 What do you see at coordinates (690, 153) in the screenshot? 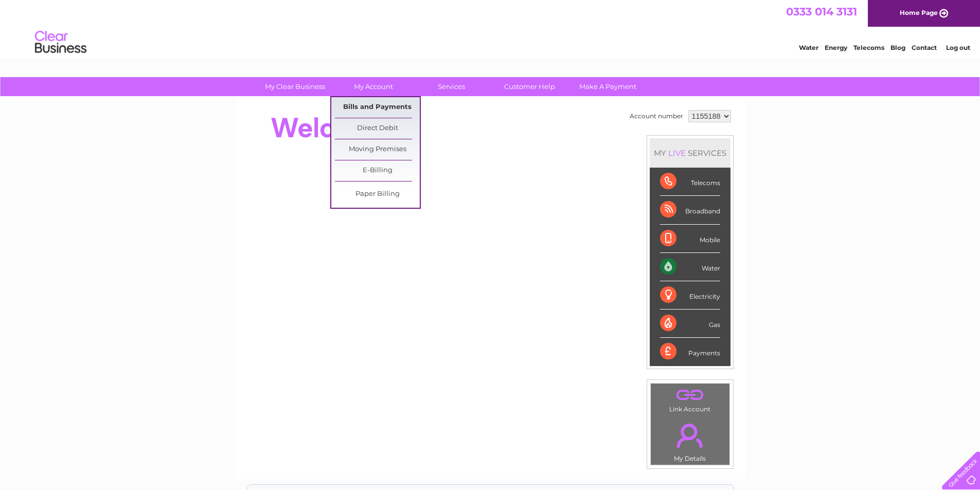
I see `div: MY SERVICES` at bounding box center [690, 153].